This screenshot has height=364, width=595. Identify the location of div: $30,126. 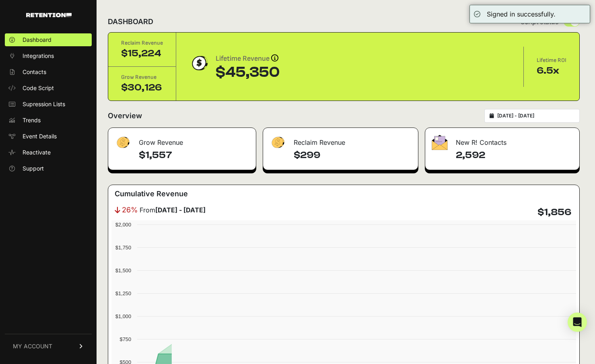
(142, 88).